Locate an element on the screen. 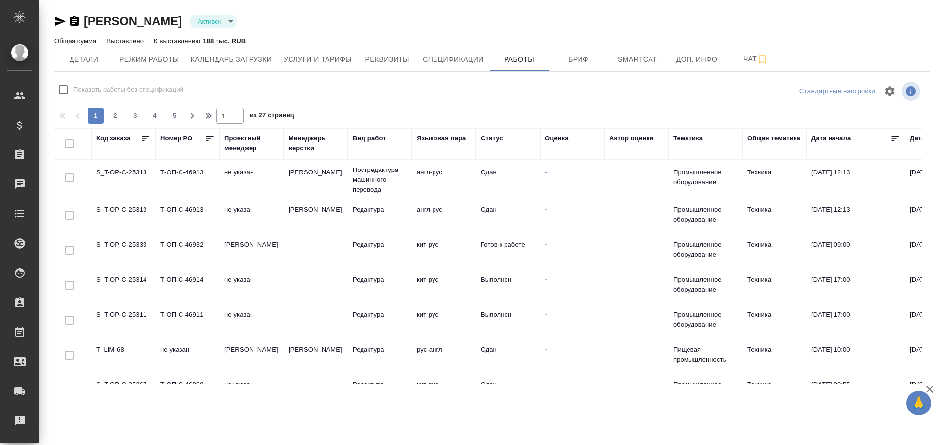 This screenshot has height=445, width=941. span: 2 is located at coordinates (115, 116).